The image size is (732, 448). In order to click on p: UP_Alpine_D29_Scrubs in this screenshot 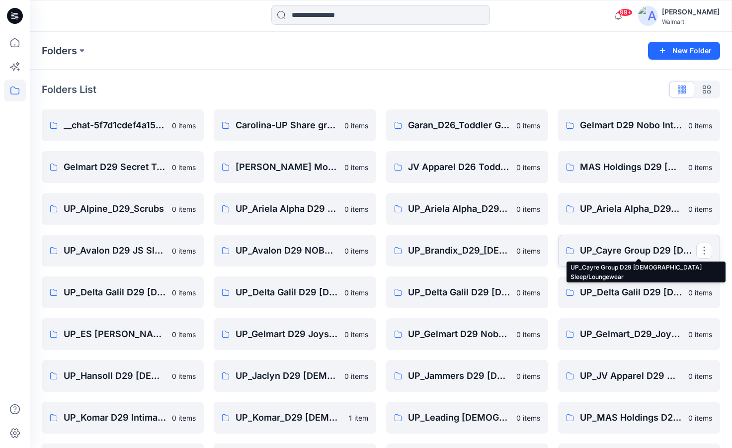, I will do `click(115, 209)`.